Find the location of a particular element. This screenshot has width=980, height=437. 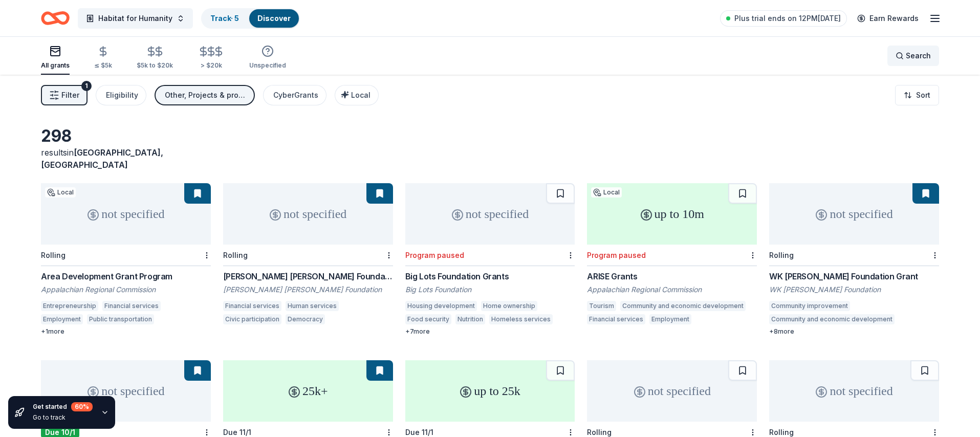

a: Earn Rewards is located at coordinates (888, 18).